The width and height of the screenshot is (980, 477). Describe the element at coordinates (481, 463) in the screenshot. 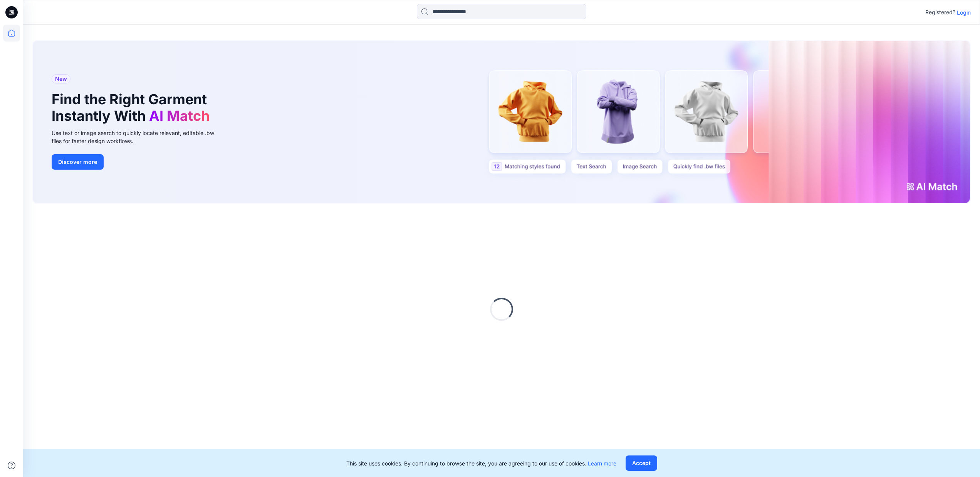

I see `p: This site uses cookies. By continuing to browse the site, you are agreeing to our use of cookies.` at that location.